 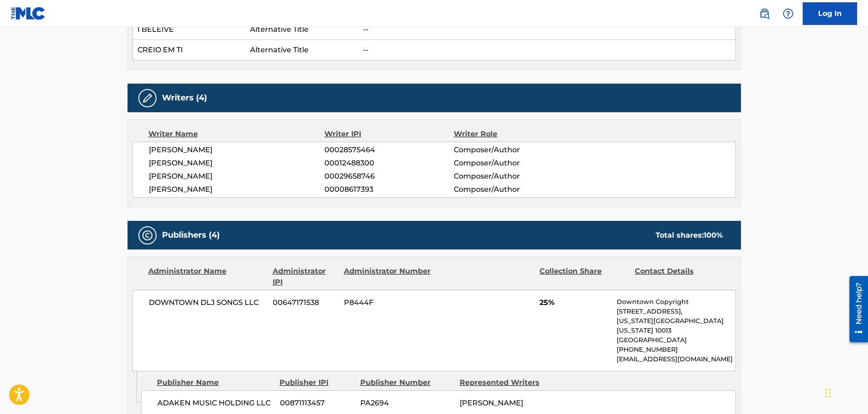 I want to click on img: help, so click(x=788, y=13).